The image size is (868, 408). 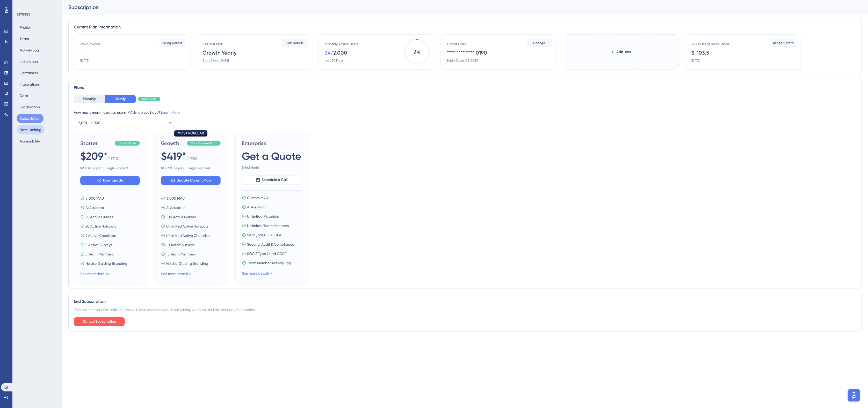 I want to click on div: Last 30 Days, so click(x=334, y=60).